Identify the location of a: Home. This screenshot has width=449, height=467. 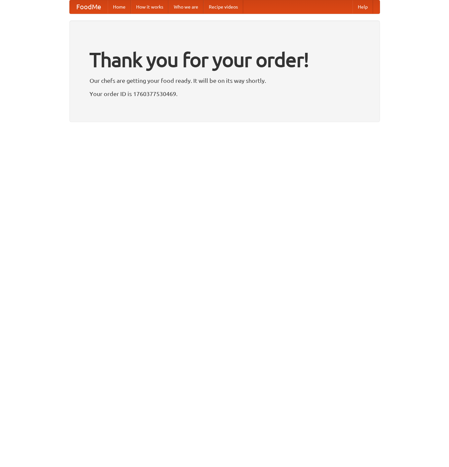
(119, 7).